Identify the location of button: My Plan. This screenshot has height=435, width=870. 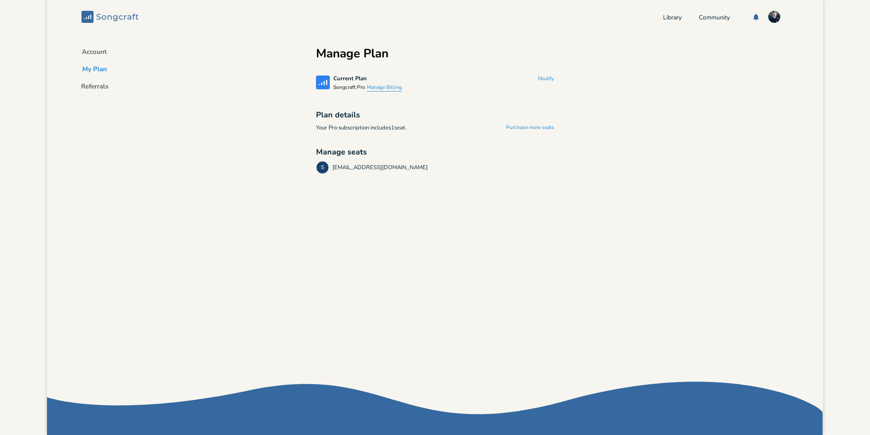
(94, 71).